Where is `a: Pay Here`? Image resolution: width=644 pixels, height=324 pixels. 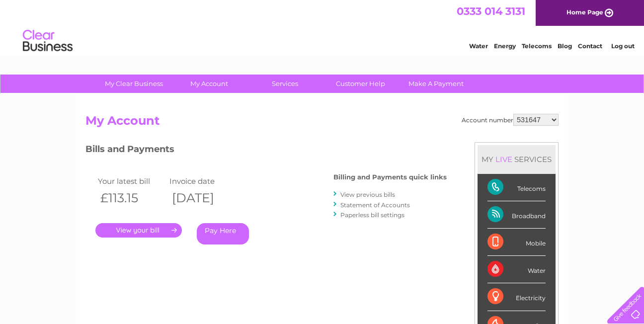
a: Pay Here is located at coordinates (222, 233).